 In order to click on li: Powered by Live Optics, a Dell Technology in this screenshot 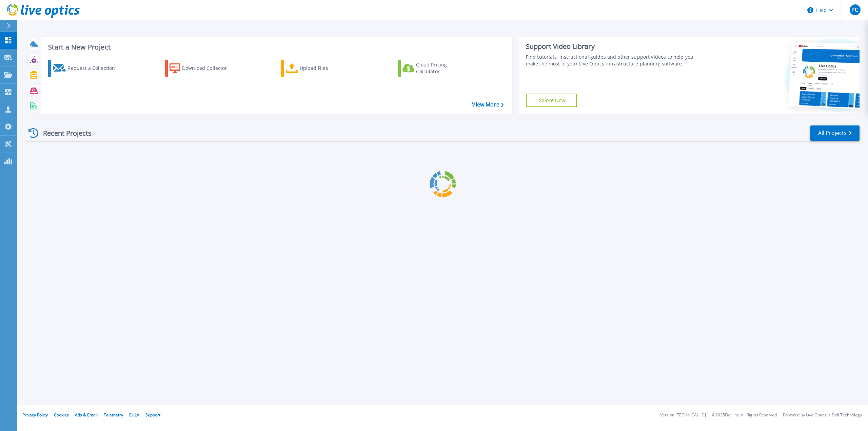, I will do `click(822, 415)`.